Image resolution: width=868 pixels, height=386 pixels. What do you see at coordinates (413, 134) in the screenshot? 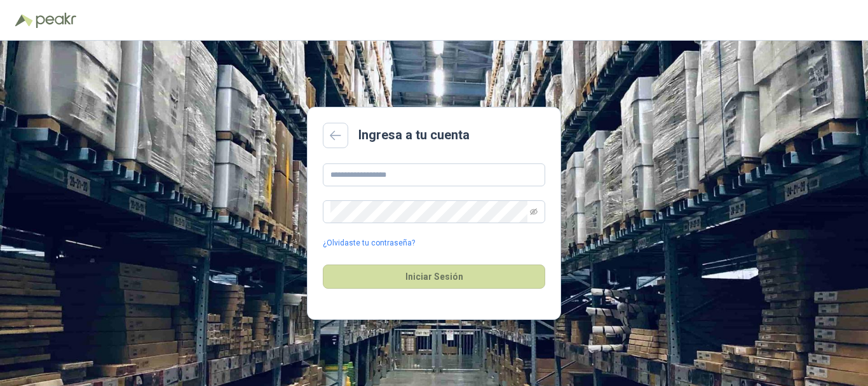
I see `h2: Ingresa a tu cuenta` at bounding box center [413, 134].